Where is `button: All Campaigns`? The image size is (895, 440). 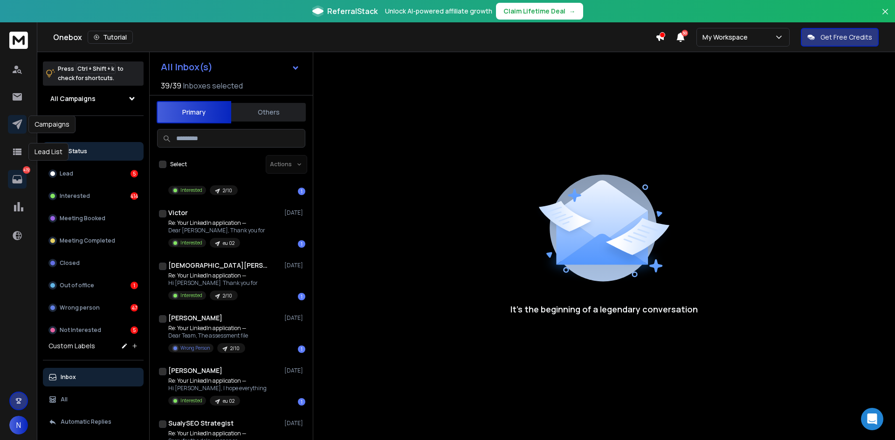
button: All Campaigns is located at coordinates (93, 99).